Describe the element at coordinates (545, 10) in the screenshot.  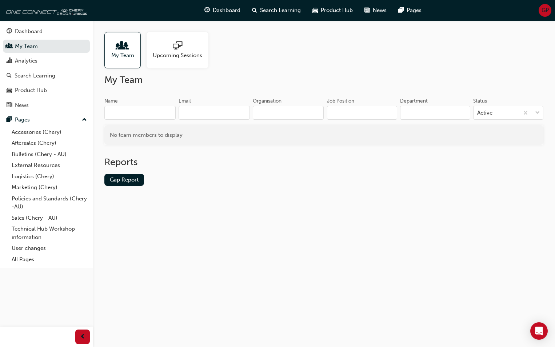
I see `span: GP` at that location.